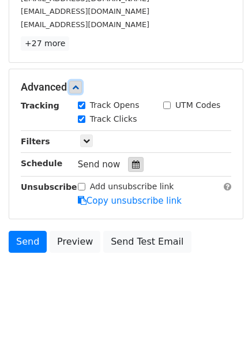  What do you see at coordinates (114, 119) in the screenshot?
I see `label: Track Clicks` at bounding box center [114, 119].